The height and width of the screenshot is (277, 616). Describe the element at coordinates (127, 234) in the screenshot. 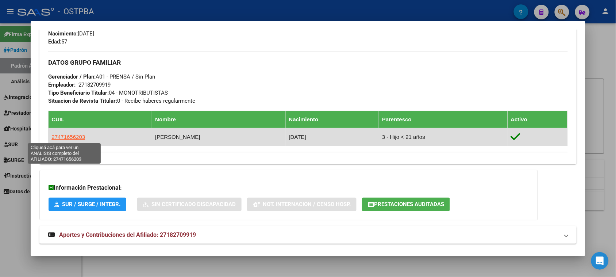

I see `span: Aportes y Contribuciones del Afiliado: 27182709919` at that location.